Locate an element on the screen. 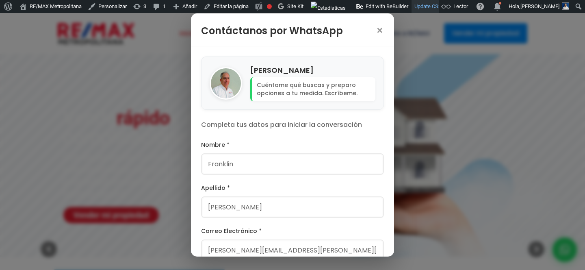 This screenshot has height=270, width=585. div: Frase clave objetivo no establecida is located at coordinates (269, 6).